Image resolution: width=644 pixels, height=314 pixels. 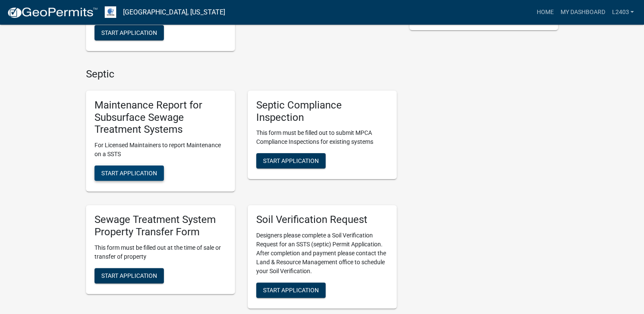 I want to click on p: Designers please complete a Soil Verification Request for an SSTS (septic) Permit Application. Af..., so click(x=322, y=253).